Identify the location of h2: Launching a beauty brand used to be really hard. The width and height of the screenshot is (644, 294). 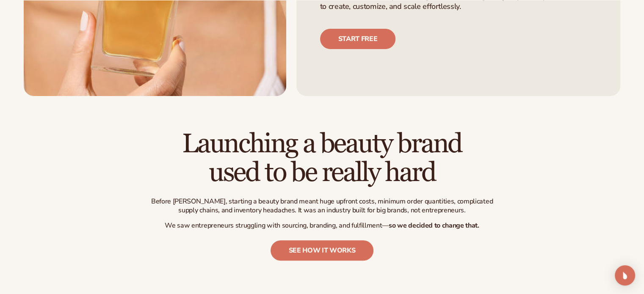
(322, 158).